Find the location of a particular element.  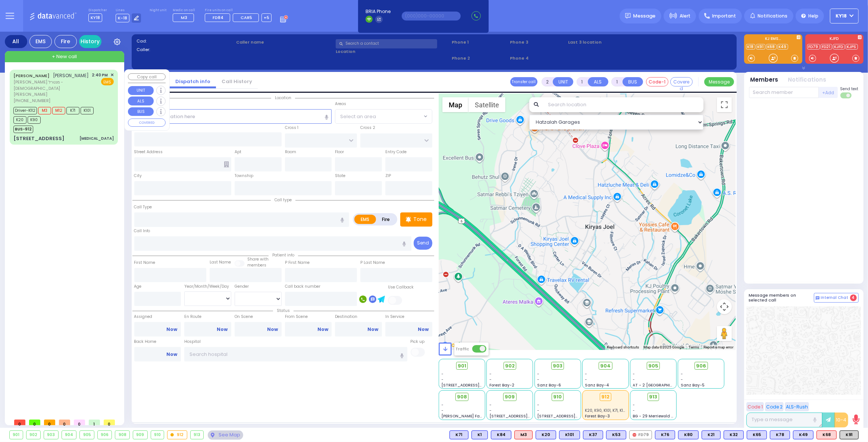

span: +5 is located at coordinates (266, 18).